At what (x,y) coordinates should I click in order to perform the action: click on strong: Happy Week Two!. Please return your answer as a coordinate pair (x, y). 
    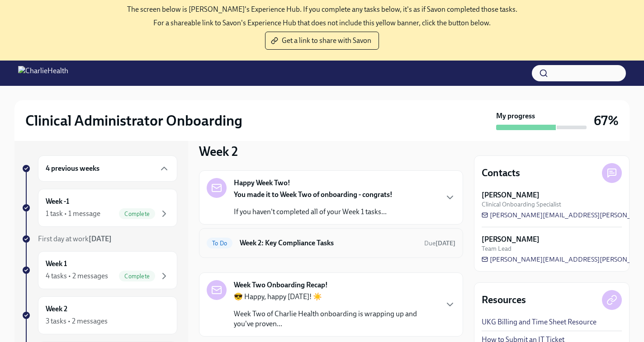
    Looking at the image, I should click on (262, 183).